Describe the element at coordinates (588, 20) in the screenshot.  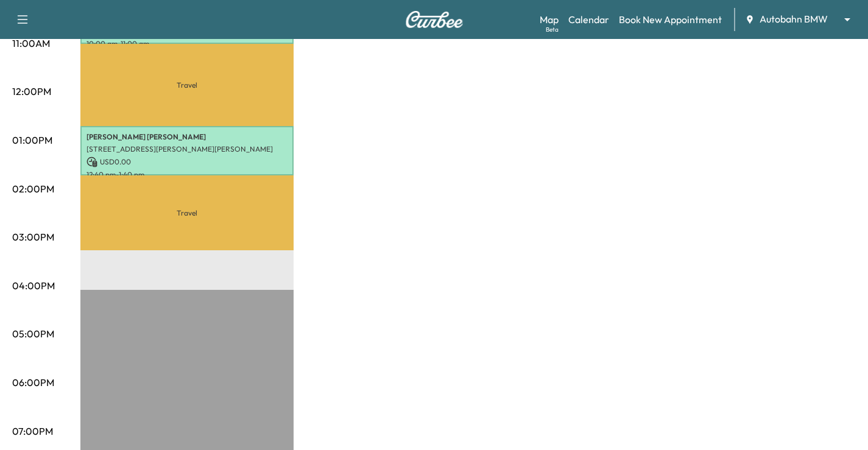
I see `a: Calendar` at that location.